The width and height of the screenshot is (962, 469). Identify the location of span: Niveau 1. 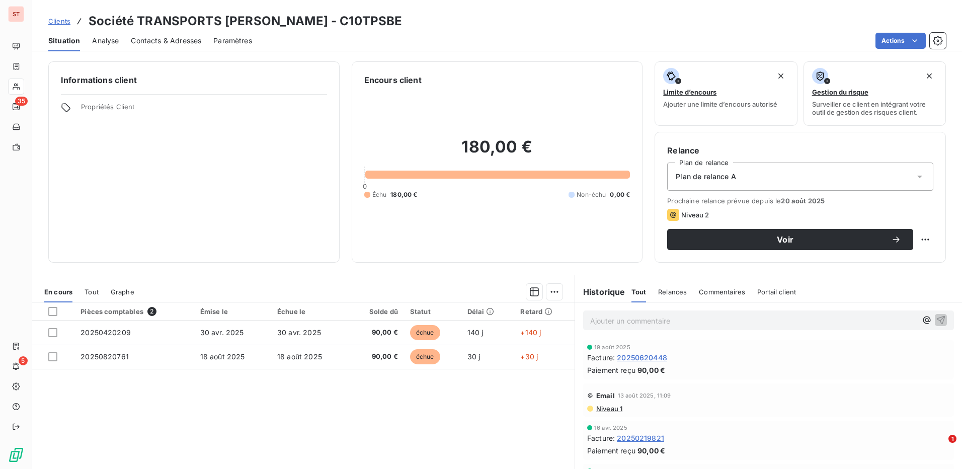
(609, 409).